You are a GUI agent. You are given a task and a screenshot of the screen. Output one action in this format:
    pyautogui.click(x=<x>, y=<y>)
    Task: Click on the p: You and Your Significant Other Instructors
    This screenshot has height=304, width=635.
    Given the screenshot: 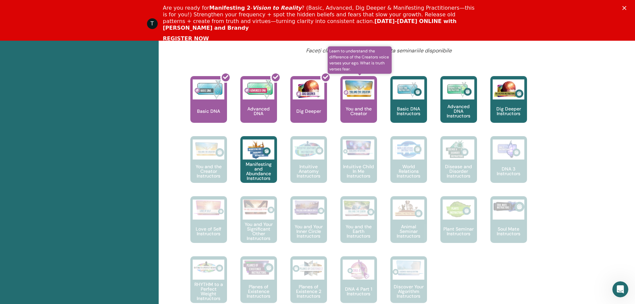 What is the action you would take?
    pyautogui.click(x=259, y=231)
    